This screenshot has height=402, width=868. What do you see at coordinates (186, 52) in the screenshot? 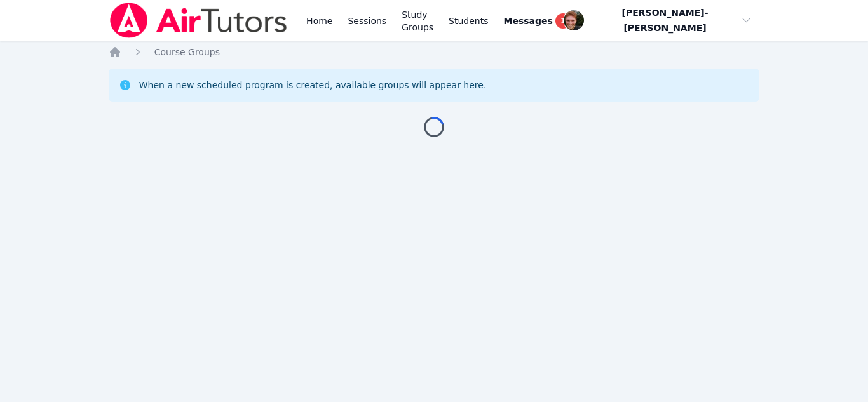
I see `span: Course Groups` at bounding box center [186, 52].